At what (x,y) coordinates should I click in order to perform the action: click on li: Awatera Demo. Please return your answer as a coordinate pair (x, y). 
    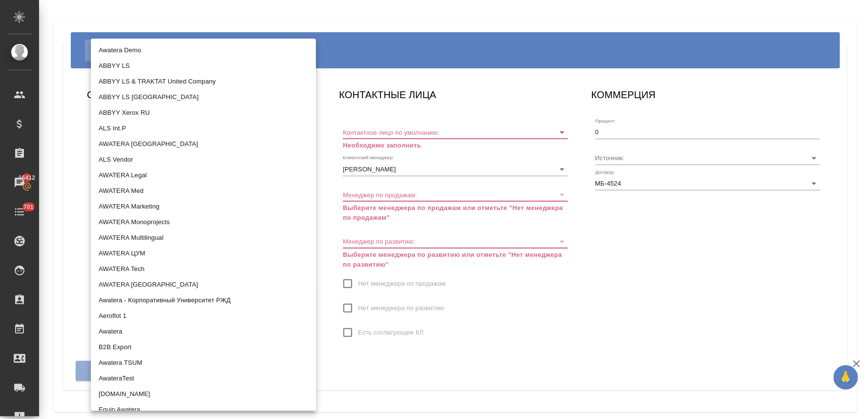
    Looking at the image, I should click on (203, 50).